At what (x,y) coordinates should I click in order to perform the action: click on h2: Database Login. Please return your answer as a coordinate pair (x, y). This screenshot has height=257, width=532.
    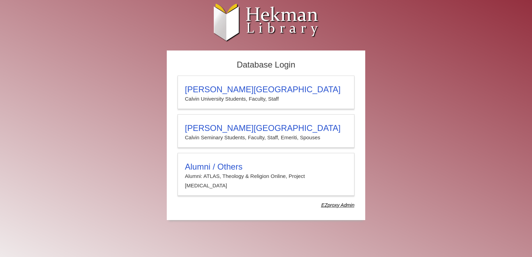
    Looking at the image, I should click on (266, 65).